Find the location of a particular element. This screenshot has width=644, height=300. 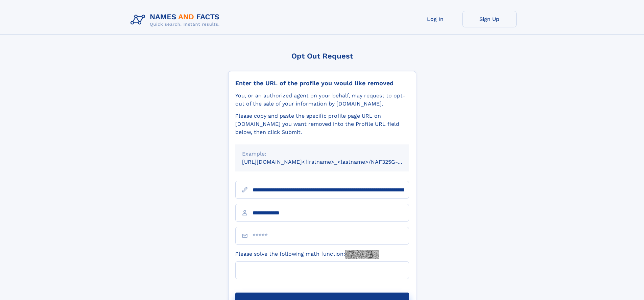

div: You, or an authorized agent on your behalf, may request to opt-out of the sale of your informatio... is located at coordinates (322, 100).